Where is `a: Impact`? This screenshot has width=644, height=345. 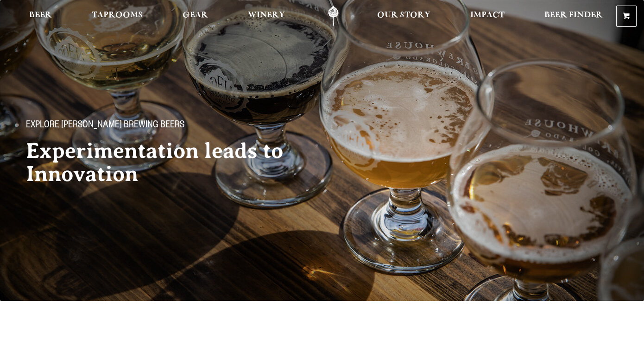 a: Impact is located at coordinates (487, 17).